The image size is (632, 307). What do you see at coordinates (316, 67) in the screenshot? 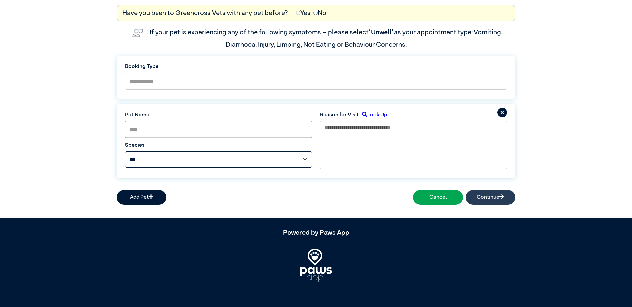
I see `label: Booking Type` at bounding box center [316, 67].